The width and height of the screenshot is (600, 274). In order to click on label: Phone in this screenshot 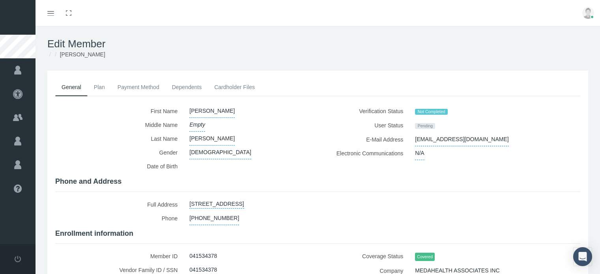, I will do `click(119, 218)`.